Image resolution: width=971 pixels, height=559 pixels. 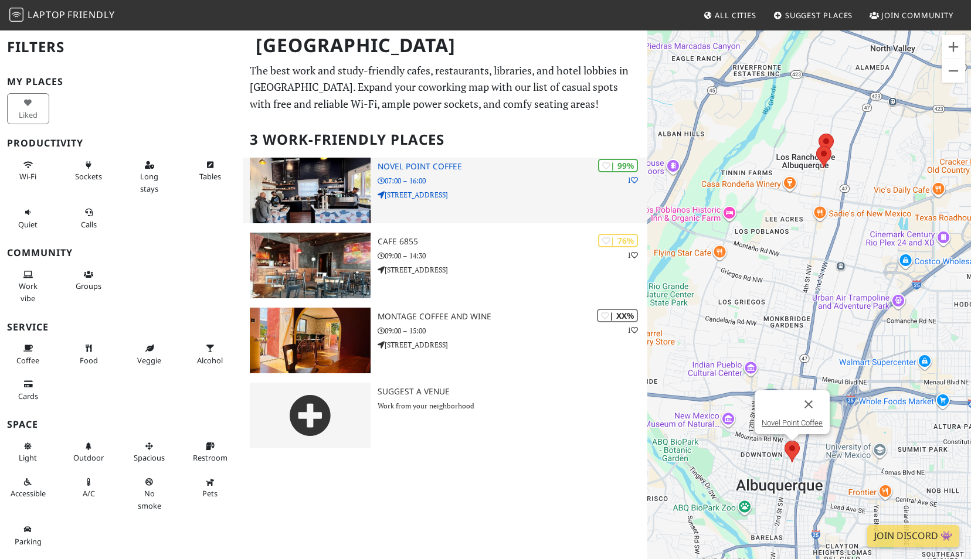 I want to click on span: Outdoor area, so click(x=89, y=458).